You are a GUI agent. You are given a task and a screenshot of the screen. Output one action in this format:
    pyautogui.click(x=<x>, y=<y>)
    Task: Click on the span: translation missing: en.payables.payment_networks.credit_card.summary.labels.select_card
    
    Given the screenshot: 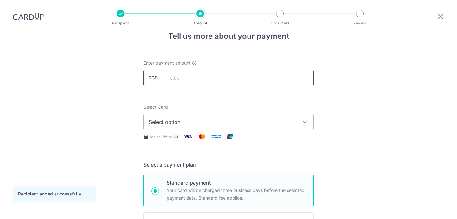 What is the action you would take?
    pyautogui.click(x=156, y=107)
    